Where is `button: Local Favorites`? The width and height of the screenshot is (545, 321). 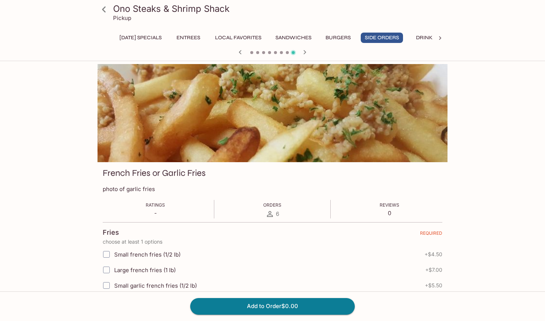 button: Local Favorites is located at coordinates (238, 38).